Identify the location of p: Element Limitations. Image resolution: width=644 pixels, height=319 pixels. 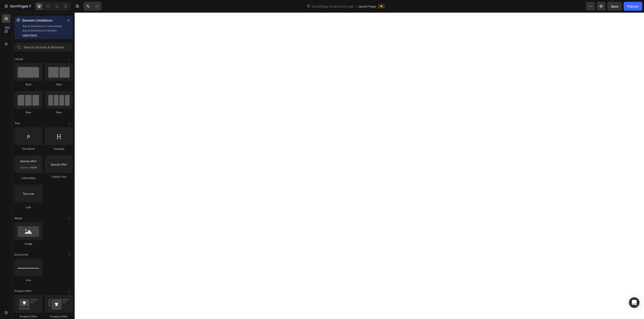
(43, 20).